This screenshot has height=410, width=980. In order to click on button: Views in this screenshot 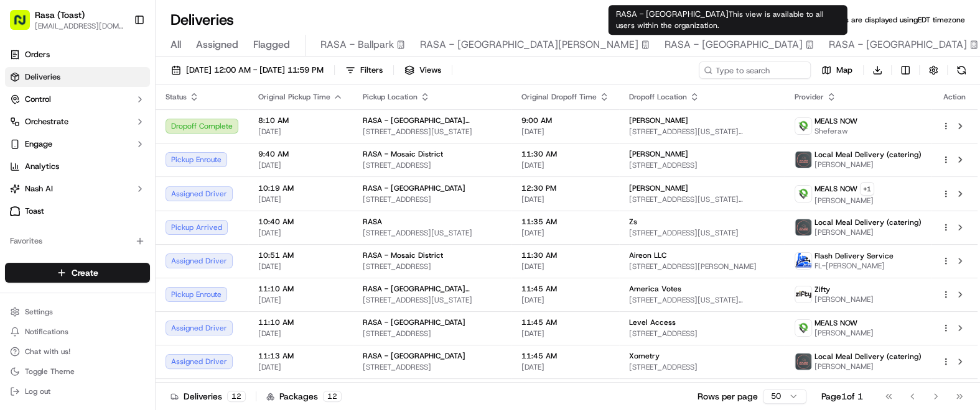, I will do `click(422, 70)`.